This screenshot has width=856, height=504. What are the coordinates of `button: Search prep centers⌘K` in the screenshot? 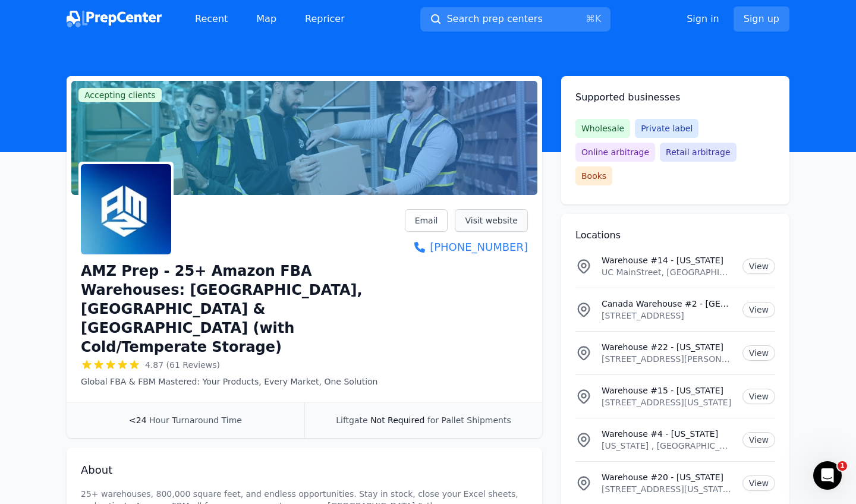 It's located at (516, 19).